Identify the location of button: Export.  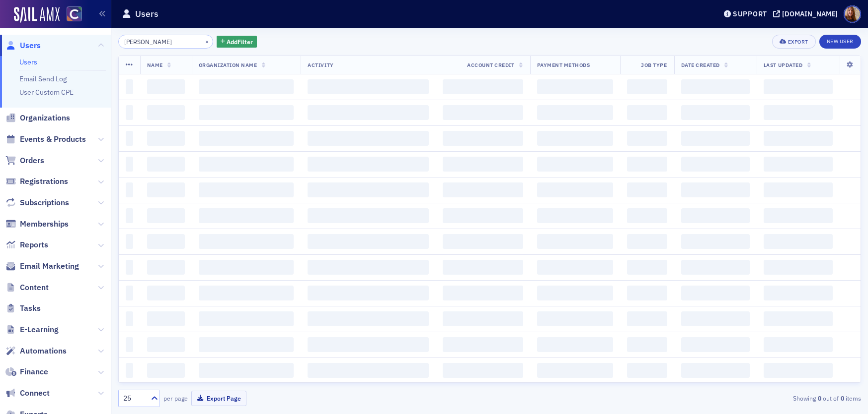
(793, 41).